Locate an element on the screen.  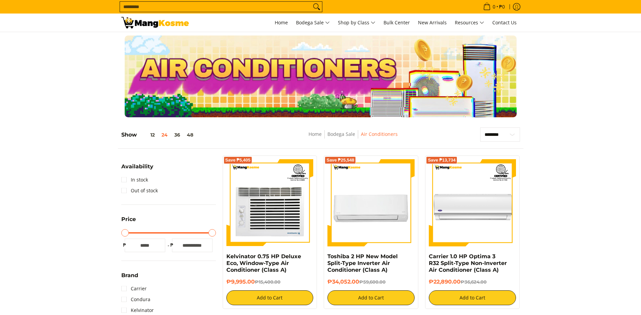
span: Availability is located at coordinates (137, 167).